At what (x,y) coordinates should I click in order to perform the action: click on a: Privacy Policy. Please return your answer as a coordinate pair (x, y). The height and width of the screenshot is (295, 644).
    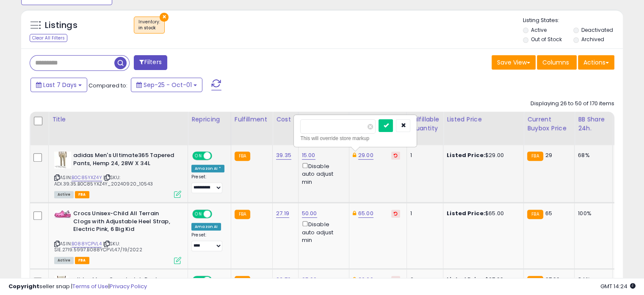
    Looking at the image, I should click on (128, 286).